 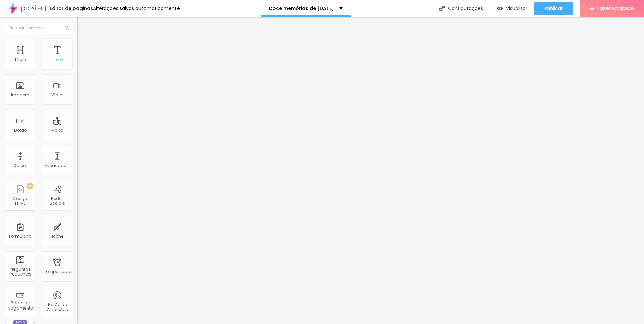 I want to click on span: Publicar, so click(x=553, y=9).